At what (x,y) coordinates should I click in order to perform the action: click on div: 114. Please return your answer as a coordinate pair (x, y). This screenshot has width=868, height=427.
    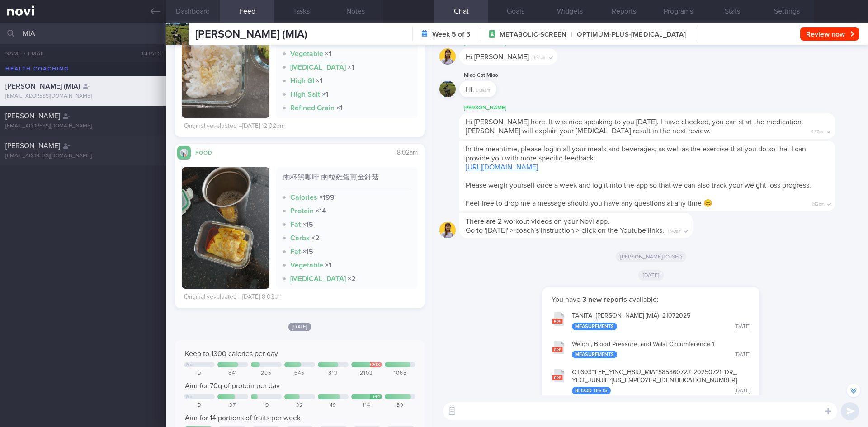
    Looking at the image, I should click on (366, 405).